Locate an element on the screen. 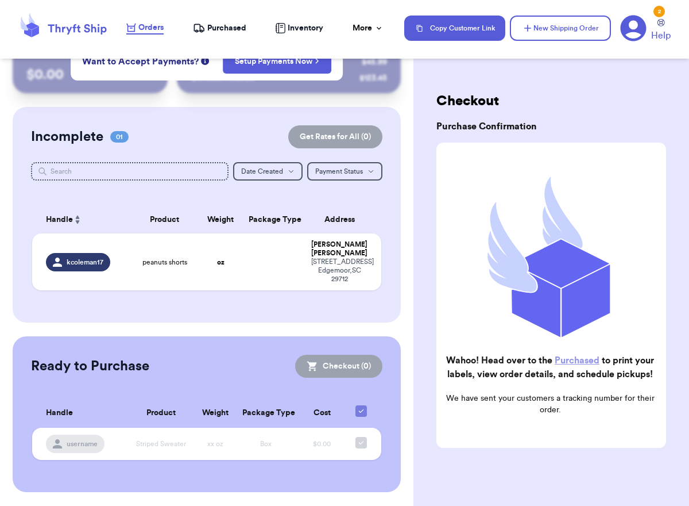 This screenshot has width=689, height=506. div: More is located at coordinates (368, 28).